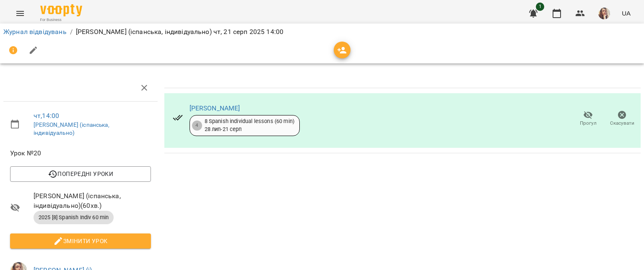 This screenshot has height=270, width=644. What do you see at coordinates (540, 7) in the screenshot?
I see `span: 1` at bounding box center [540, 7].